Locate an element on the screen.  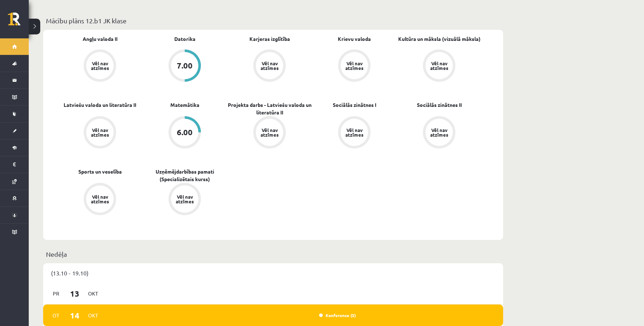
a: Kultūra un māksla (vizuālā māksla) is located at coordinates (439, 39).